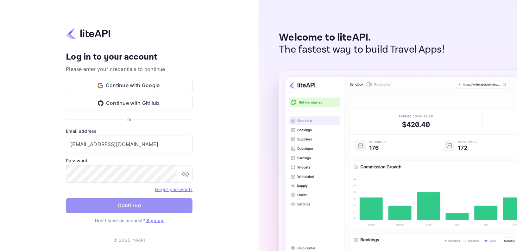 Image resolution: width=517 pixels, height=251 pixels. I want to click on a: Forget password?, so click(173, 189).